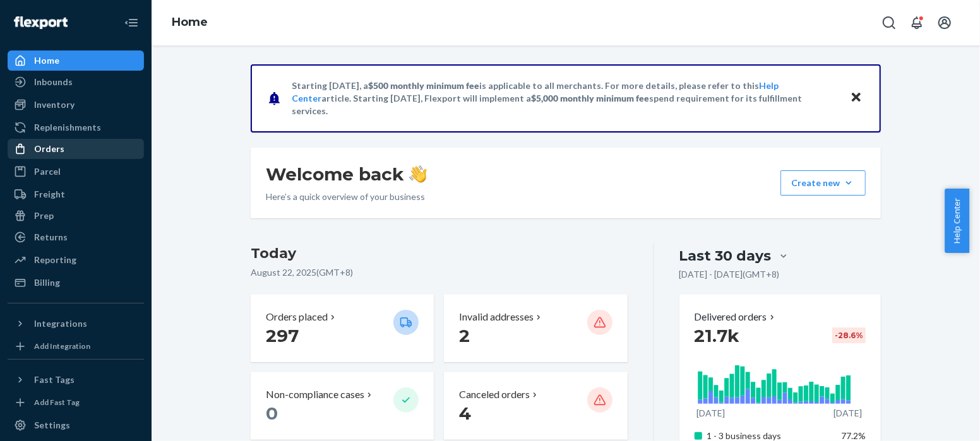 The image size is (980, 441). What do you see at coordinates (717, 336) in the screenshot?
I see `span: 21.7k` at bounding box center [717, 336].